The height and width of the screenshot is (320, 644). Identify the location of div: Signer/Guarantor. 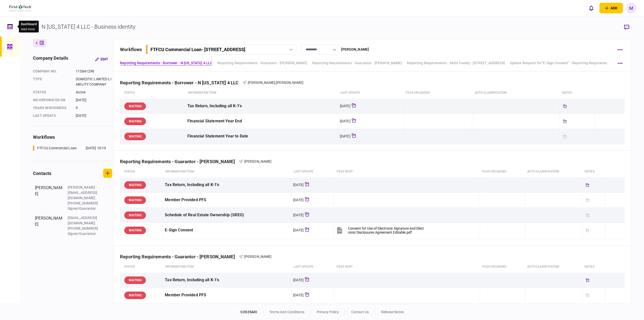
(84, 233).